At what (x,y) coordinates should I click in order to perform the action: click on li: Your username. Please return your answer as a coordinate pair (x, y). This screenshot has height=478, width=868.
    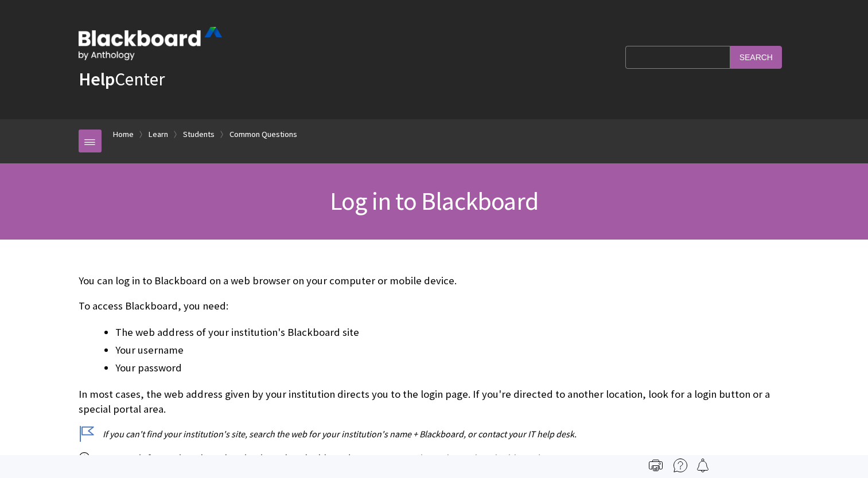
    Looking at the image, I should click on (453, 350).